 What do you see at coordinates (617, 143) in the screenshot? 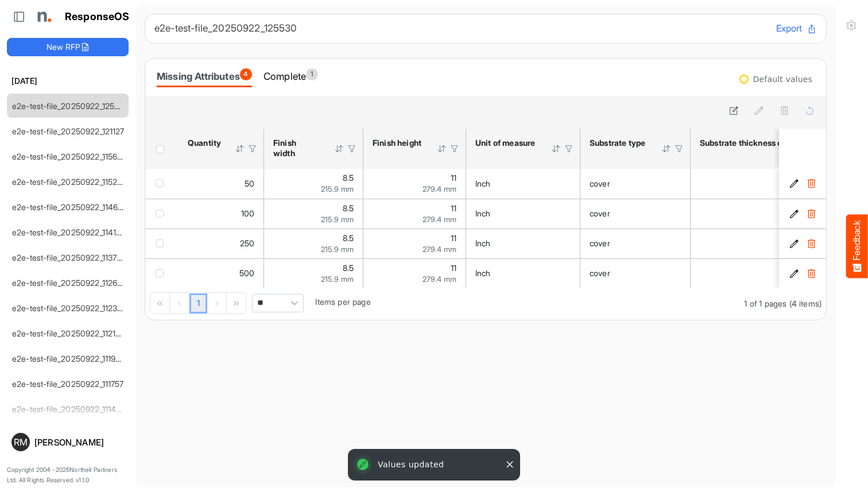
I see `div: Substrate type` at bounding box center [617, 143].